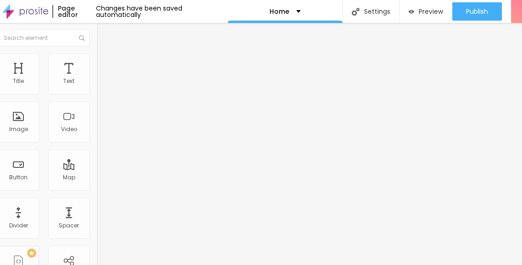 The width and height of the screenshot is (522, 265). Describe the element at coordinates (411, 11) in the screenshot. I see `img: view-1.svg` at that location.